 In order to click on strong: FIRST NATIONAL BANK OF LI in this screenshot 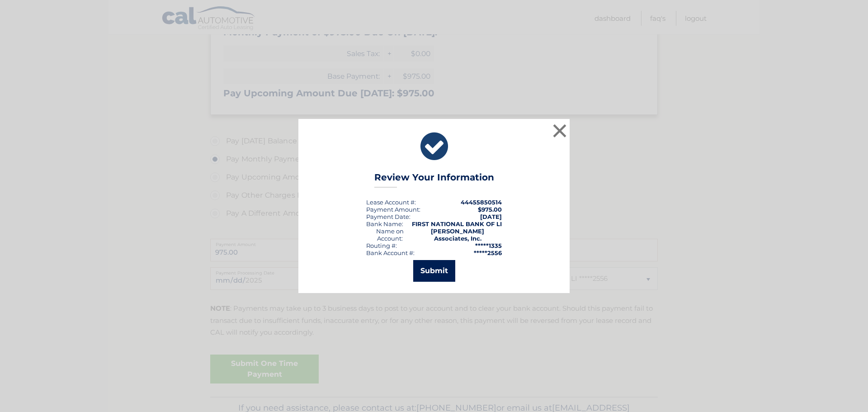, I will do `click(457, 224)`.